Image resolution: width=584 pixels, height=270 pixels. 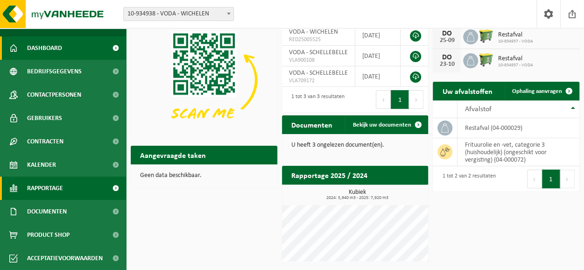 What do you see at coordinates (477, 109) in the screenshot?
I see `span: Afvalstof` at bounding box center [477, 109].